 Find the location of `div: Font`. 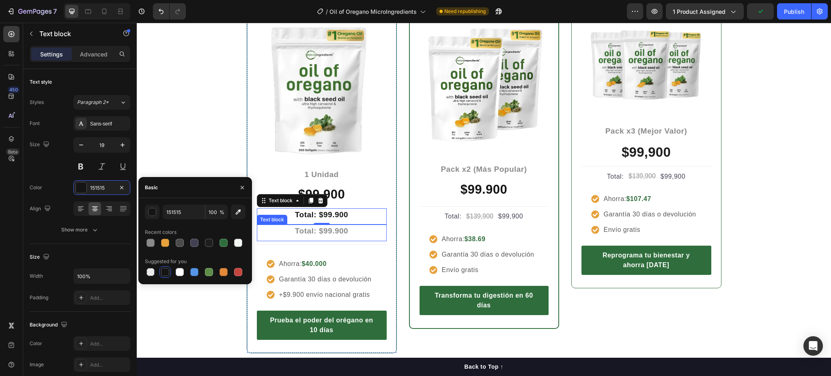

div: Font is located at coordinates (34, 123).